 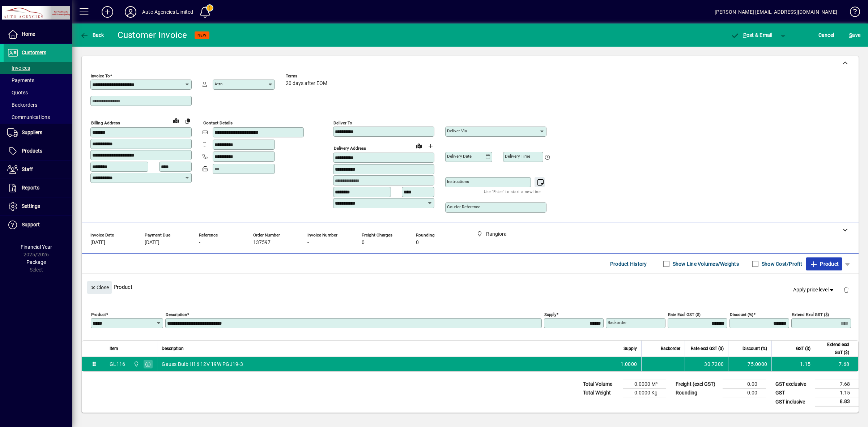 I want to click on span: GST ($), so click(x=803, y=349).